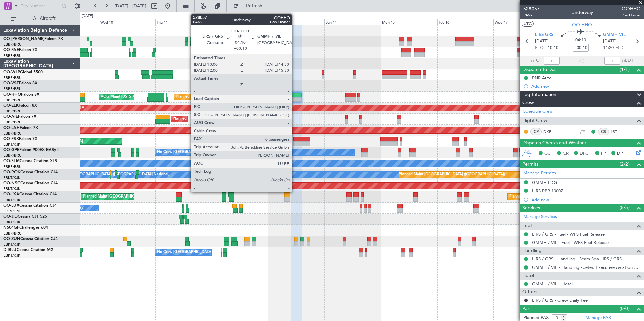  Describe the element at coordinates (625, 208) in the screenshot. I see `span: (5/5)` at that location.